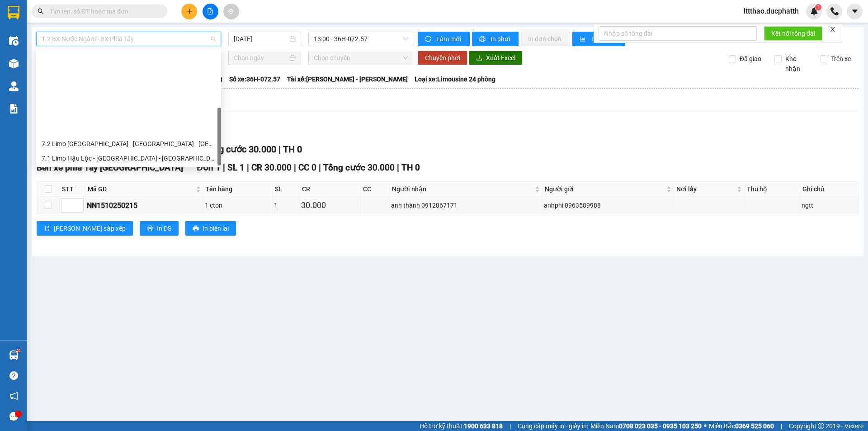 The height and width of the screenshot is (431, 868). I want to click on div: anh thành 0912867171, so click(466, 205).